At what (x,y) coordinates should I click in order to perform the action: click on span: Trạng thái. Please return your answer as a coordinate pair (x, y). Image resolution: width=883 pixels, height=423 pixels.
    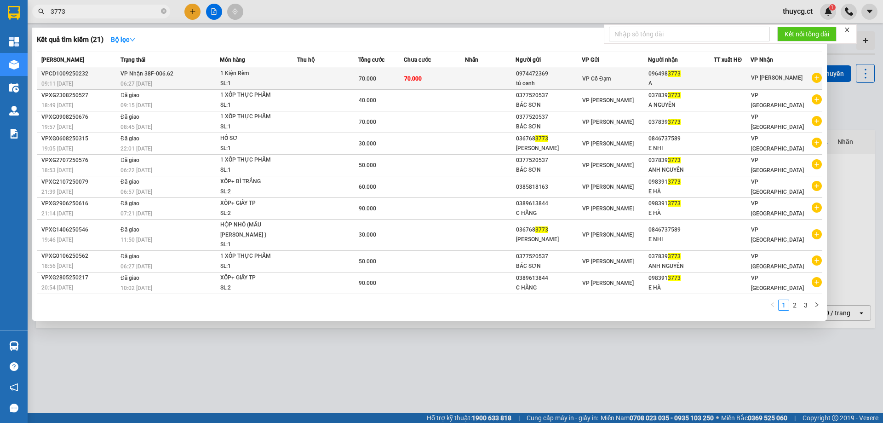
    Looking at the image, I should click on (133, 60).